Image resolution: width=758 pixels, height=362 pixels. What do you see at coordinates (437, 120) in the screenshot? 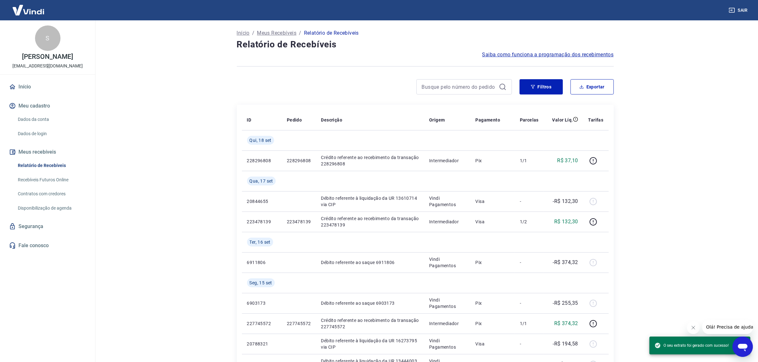
I see `p: Origem` at bounding box center [437, 120].